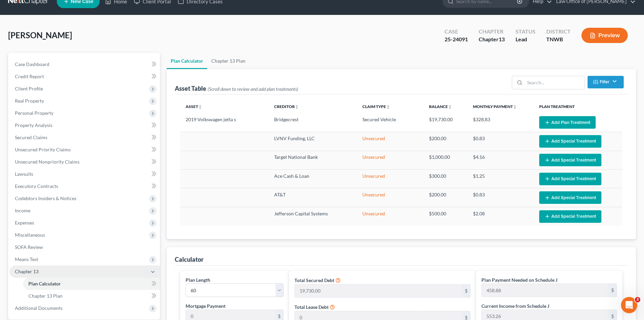  What do you see at coordinates (224, 123) in the screenshot?
I see `td: 2019 Volkswagen jetta s` at bounding box center [224, 123].